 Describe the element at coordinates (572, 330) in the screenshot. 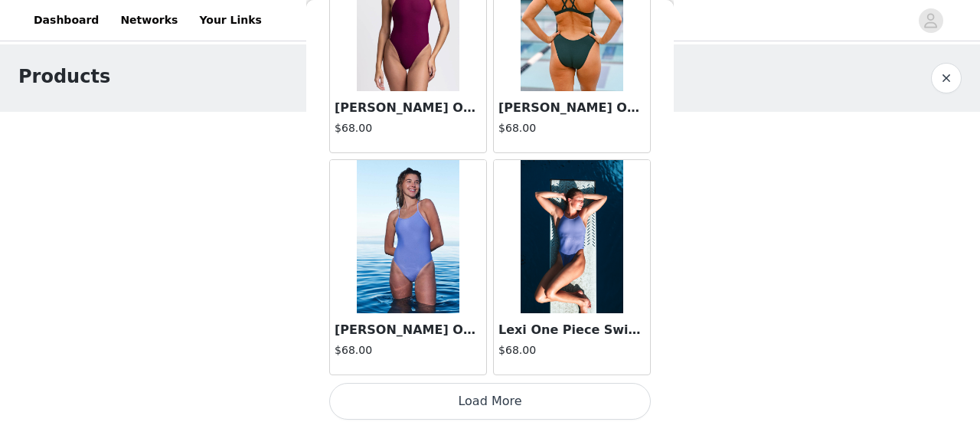

I see `h3: Lexi One Piece Swimsuit - Lavender` at that location.